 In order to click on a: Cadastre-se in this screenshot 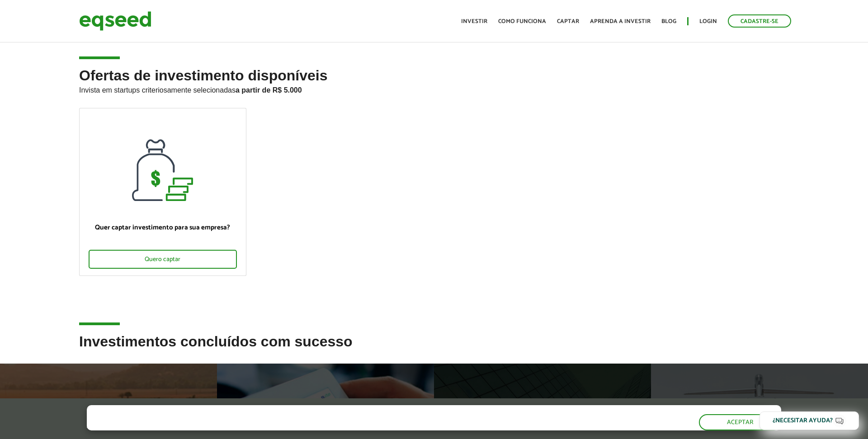, I will do `click(760, 21)`.